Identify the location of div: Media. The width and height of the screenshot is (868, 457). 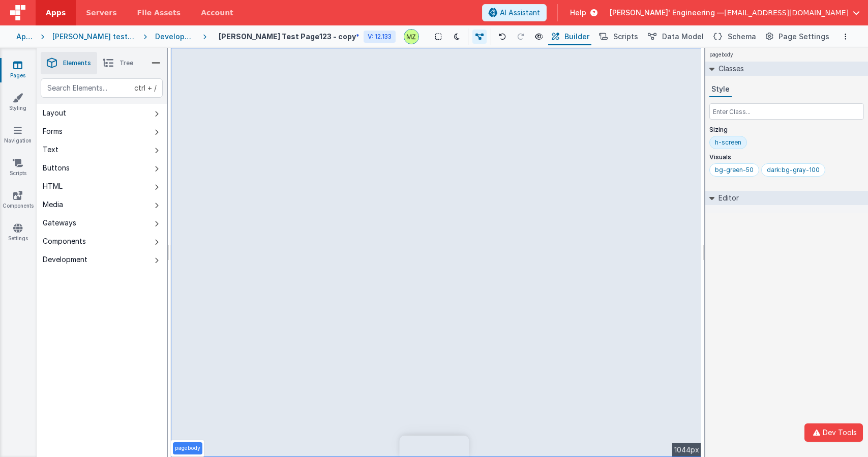
(53, 204).